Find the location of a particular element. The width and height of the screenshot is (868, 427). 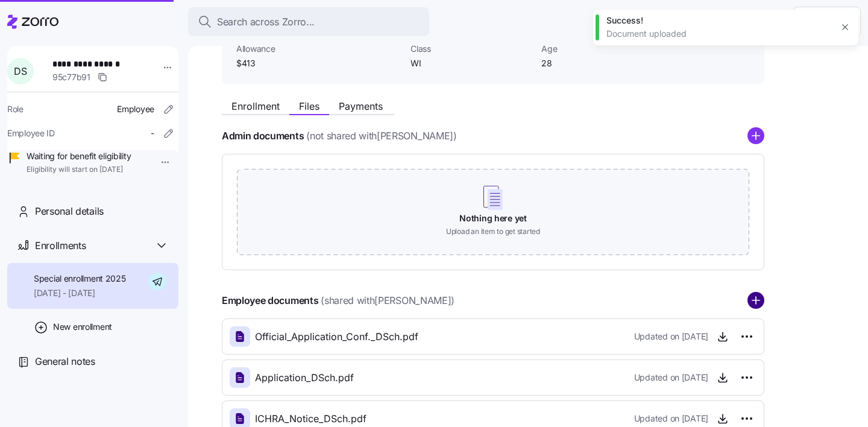

span: Enrollment is located at coordinates (255, 106).